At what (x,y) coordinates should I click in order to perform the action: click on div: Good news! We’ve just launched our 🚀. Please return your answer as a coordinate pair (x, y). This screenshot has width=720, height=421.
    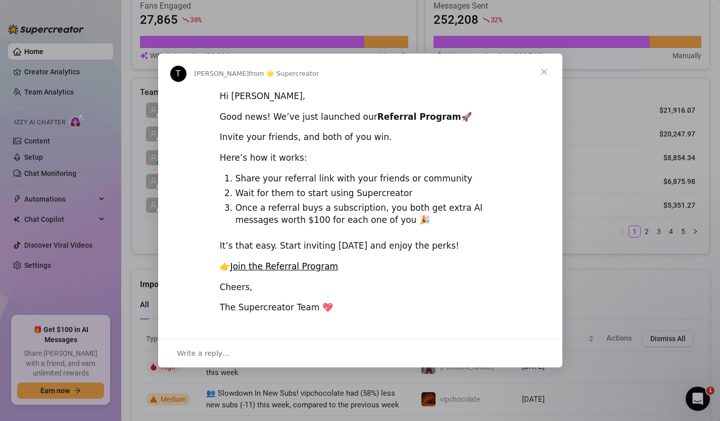
    Looking at the image, I should click on (360, 117).